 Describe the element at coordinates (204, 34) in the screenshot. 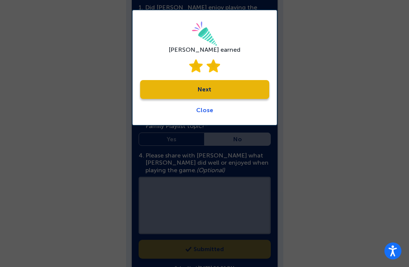

I see `img: celebrate` at that location.